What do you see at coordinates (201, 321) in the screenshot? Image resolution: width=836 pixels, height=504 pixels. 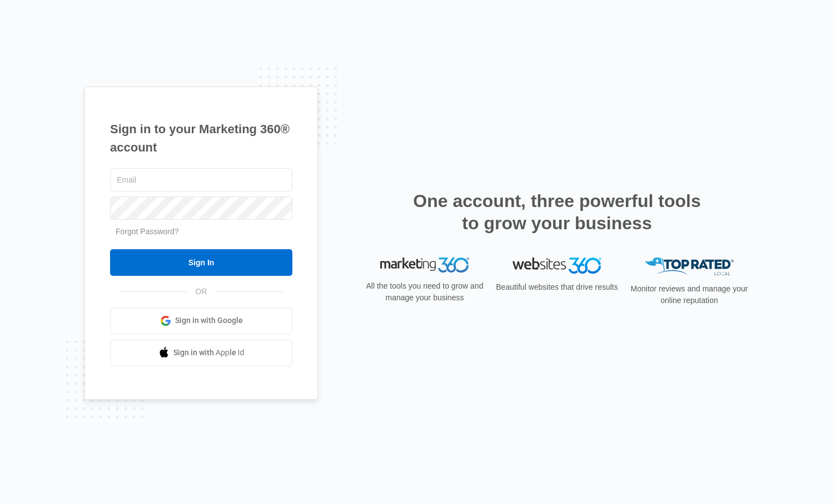 I see `a: Sign in with Google` at bounding box center [201, 321].